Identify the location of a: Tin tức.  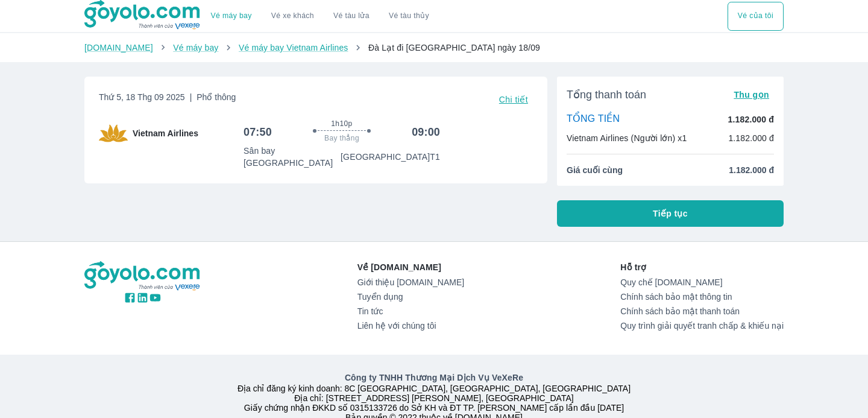
(411, 311).